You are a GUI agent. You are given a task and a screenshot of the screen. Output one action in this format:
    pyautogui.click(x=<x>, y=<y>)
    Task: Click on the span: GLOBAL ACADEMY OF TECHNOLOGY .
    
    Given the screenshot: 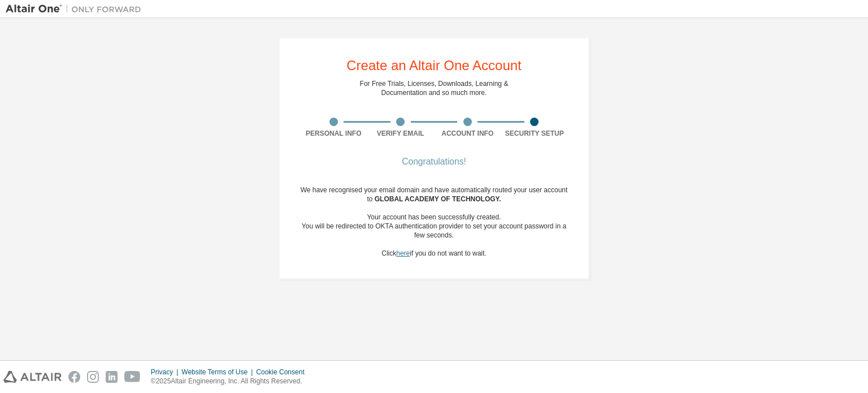 What is the action you would take?
    pyautogui.click(x=438, y=199)
    